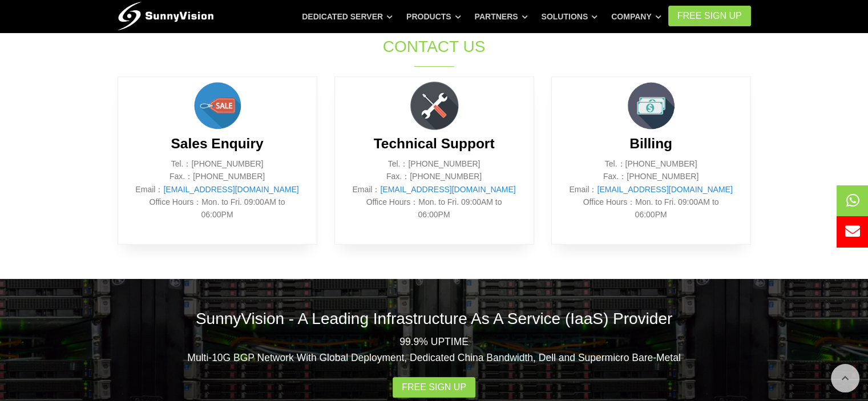 The width and height of the screenshot is (868, 401). What do you see at coordinates (434, 105) in the screenshot?
I see `img: flat-repair-tools.png` at bounding box center [434, 105].